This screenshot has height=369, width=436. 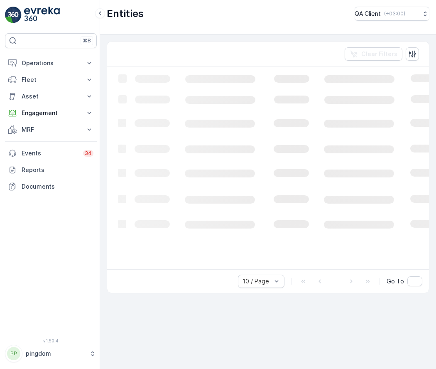 What do you see at coordinates (51, 96) in the screenshot?
I see `p: Asset` at bounding box center [51, 96].